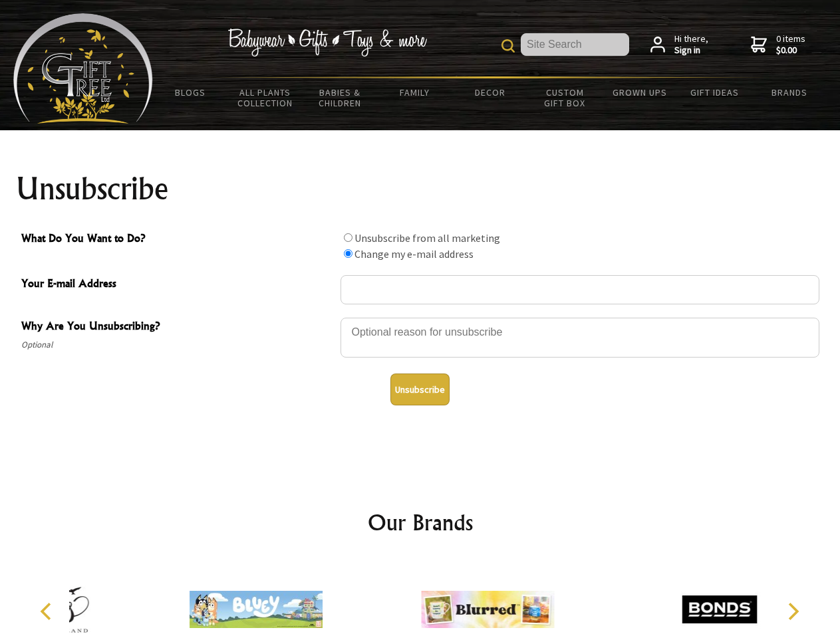  Describe the element at coordinates (580, 290) in the screenshot. I see `input: Your E-mail Address` at that location.